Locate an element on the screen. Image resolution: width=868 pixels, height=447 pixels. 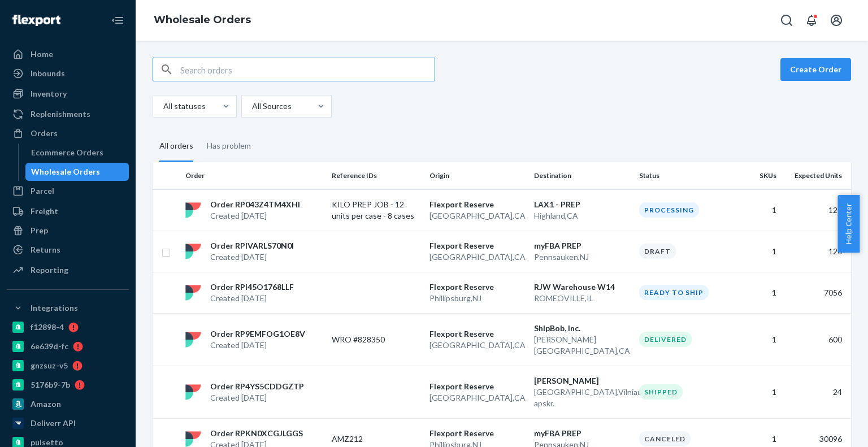
span: Help Center is located at coordinates (848, 224).